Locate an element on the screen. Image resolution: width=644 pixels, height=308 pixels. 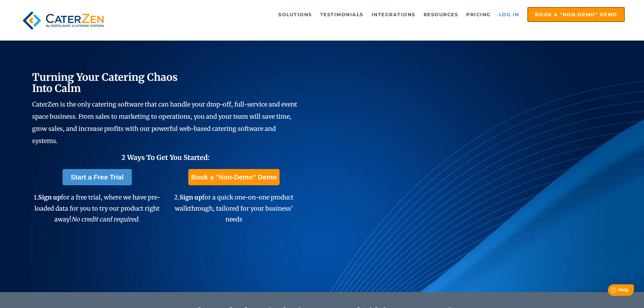
a: Integrations is located at coordinates (394, 14).